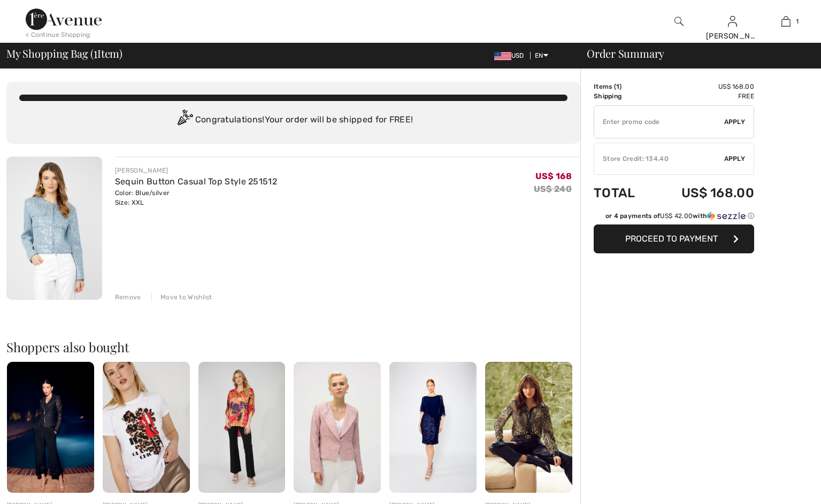  I want to click on img: My Info, so click(732, 21).